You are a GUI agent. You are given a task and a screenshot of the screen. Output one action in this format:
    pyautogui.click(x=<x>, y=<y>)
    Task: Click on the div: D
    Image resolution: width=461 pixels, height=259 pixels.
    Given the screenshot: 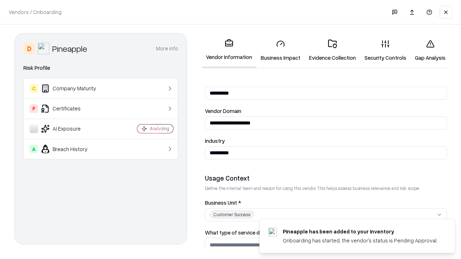 What is the action you would take?
    pyautogui.click(x=29, y=49)
    